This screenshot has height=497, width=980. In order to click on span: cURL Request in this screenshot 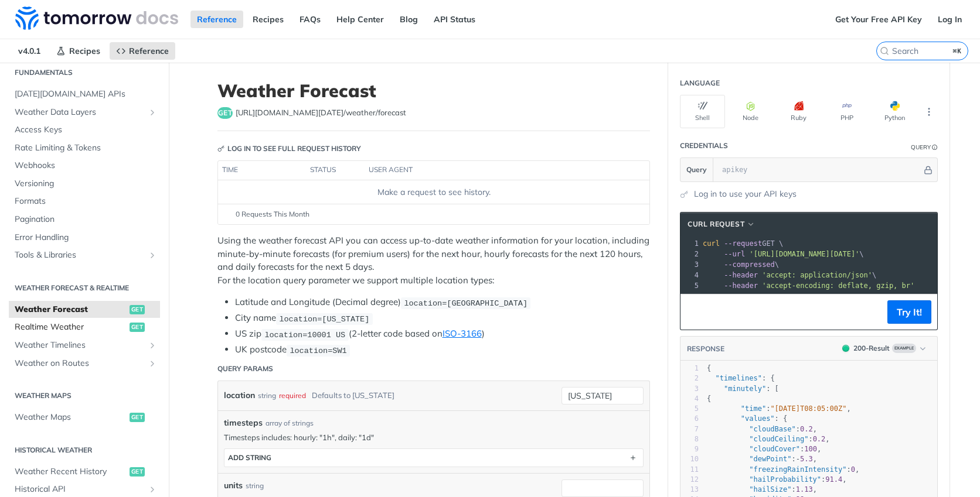, I will do `click(716, 224)`.